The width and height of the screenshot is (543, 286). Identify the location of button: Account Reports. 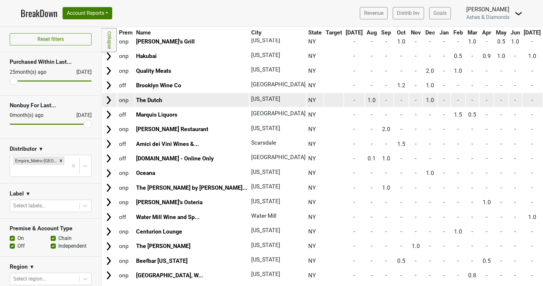
(87, 13).